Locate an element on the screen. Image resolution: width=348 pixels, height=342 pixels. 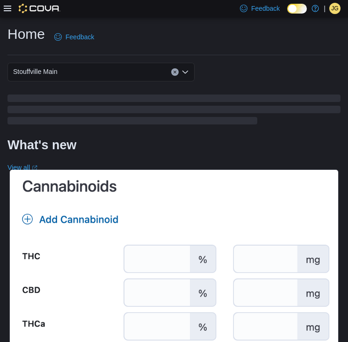
img: Cova is located at coordinates (39, 8).